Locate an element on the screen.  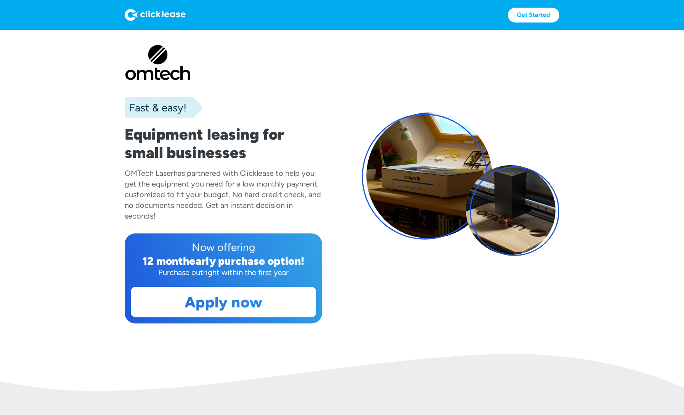
div: OMTech Laser is located at coordinates (149, 173).